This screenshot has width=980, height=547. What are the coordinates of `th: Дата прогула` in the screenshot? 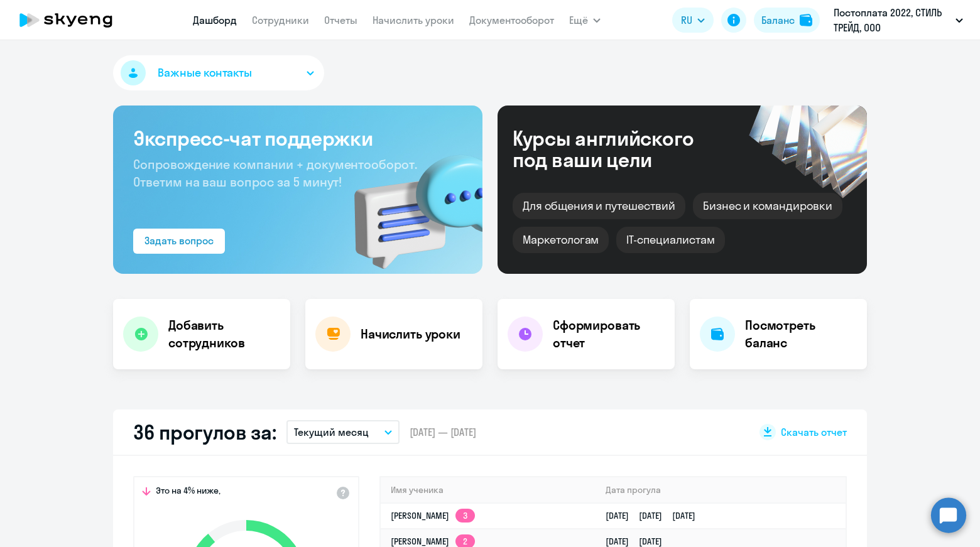 It's located at (720, 490).